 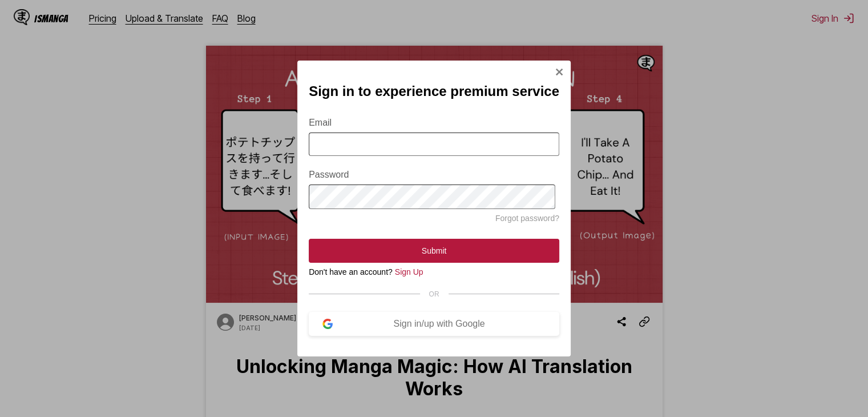 I want to click on div: Sign In Modal, so click(x=434, y=208).